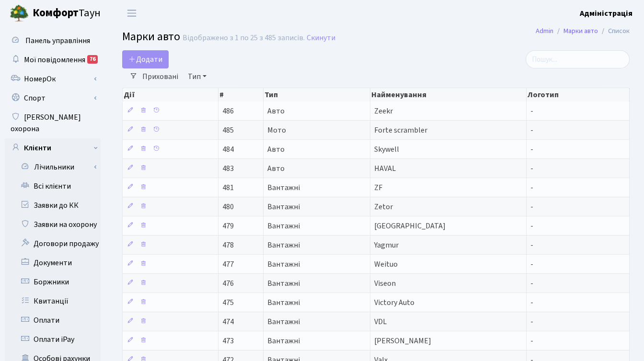 This screenshot has width=644, height=361. Describe the element at coordinates (56, 13) in the screenshot. I see `b: Комфорт` at that location.